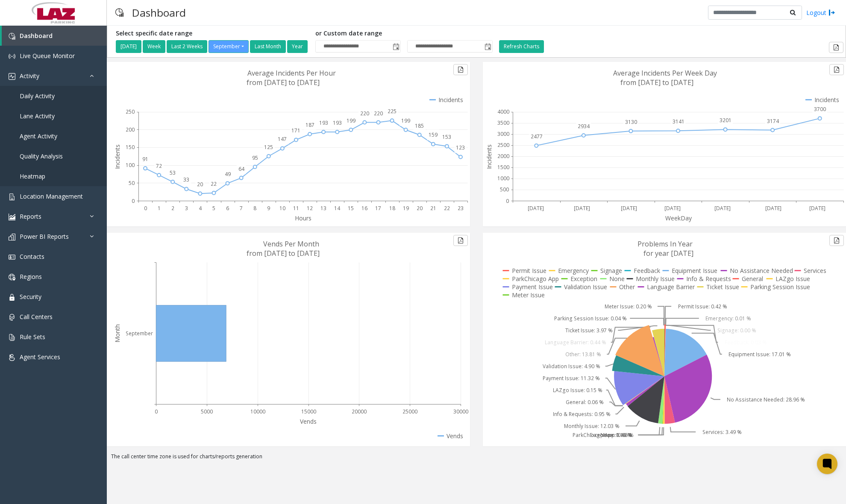 The height and width of the screenshot is (504, 846). I want to click on text: 2477, so click(537, 136).